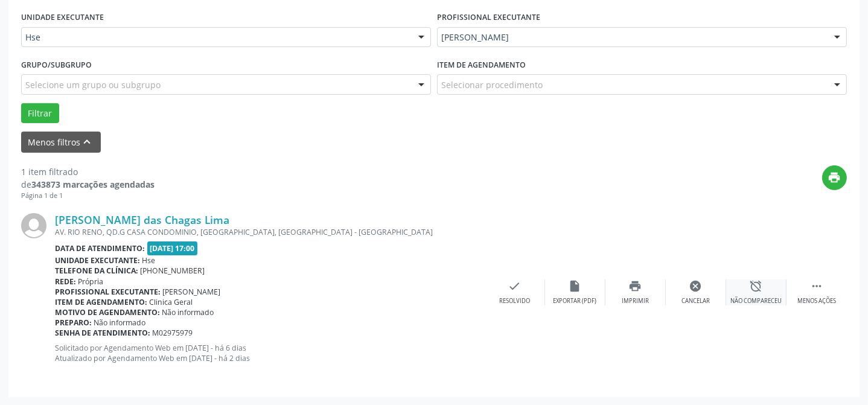 This screenshot has height=405, width=868. Describe the element at coordinates (481, 64) in the screenshot. I see `label: Item de agendamento` at that location.